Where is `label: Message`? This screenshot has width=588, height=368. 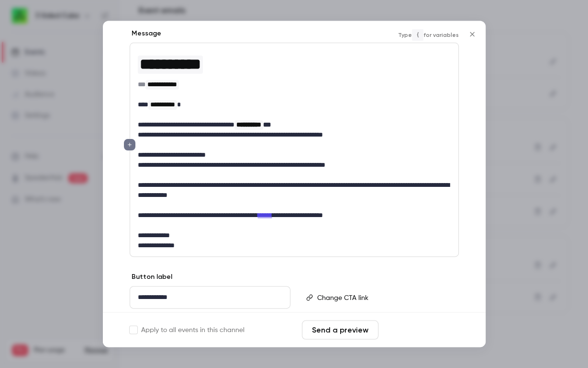
label: Message is located at coordinates (145, 34).